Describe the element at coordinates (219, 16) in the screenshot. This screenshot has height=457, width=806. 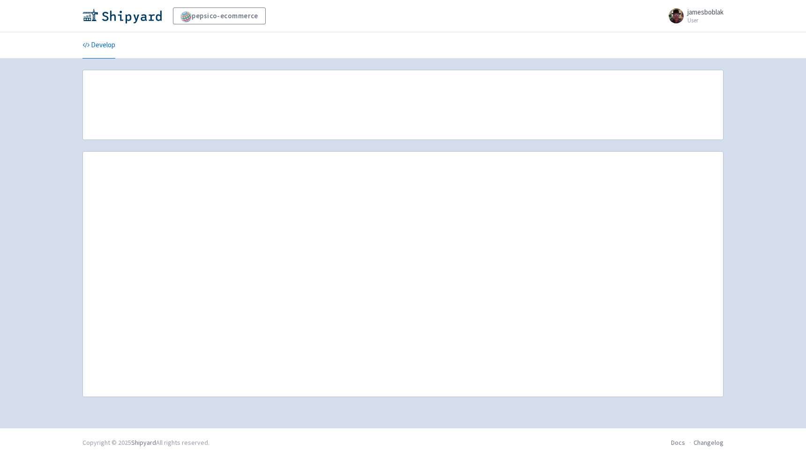
I see `a: pepsico-ecommerce` at that location.